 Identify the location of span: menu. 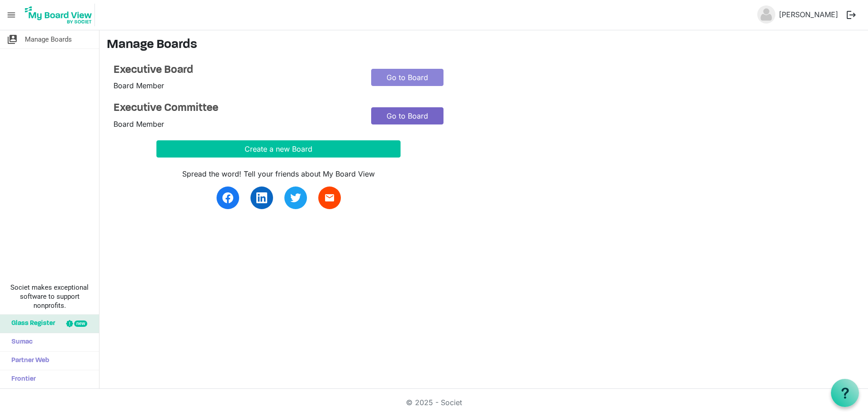
(11, 15).